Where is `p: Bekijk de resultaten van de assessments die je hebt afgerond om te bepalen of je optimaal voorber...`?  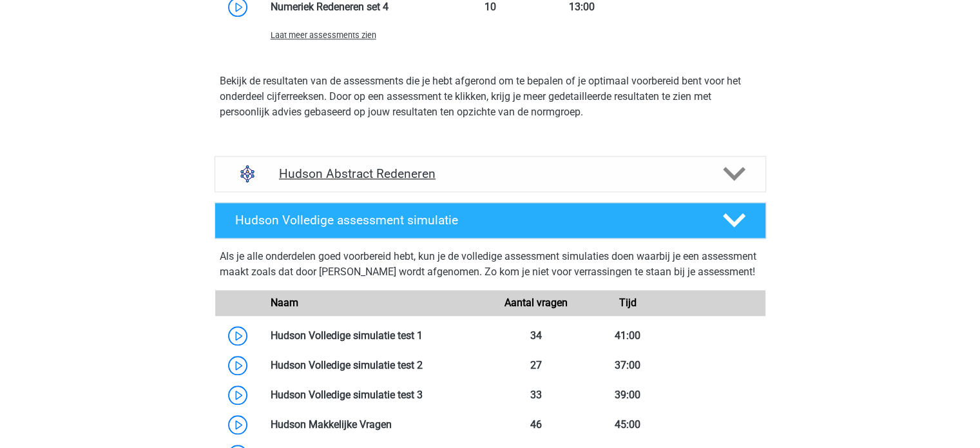
p: Bekijk de resultaten van de assessments die je hebt afgerond om te bepalen of je optimaal voorber... is located at coordinates (490, 97).